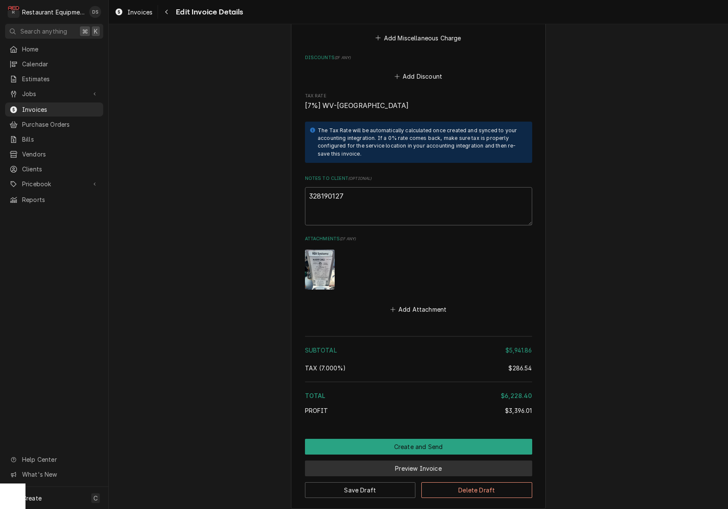  I want to click on a: Estimates, so click(54, 79).